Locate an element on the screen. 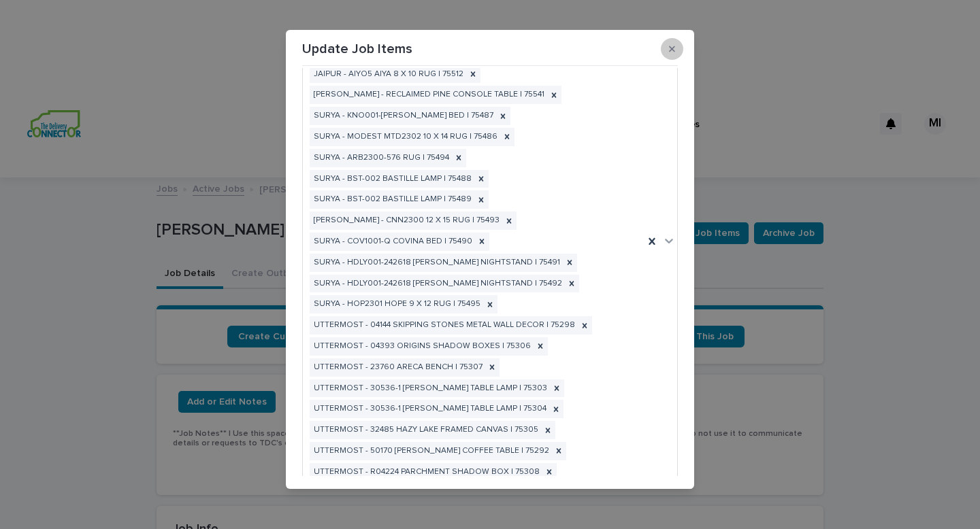 The image size is (980, 529). div: SURYA - MODEST MTD2302 10 X 14 RUG | 75486 is located at coordinates (404, 137).